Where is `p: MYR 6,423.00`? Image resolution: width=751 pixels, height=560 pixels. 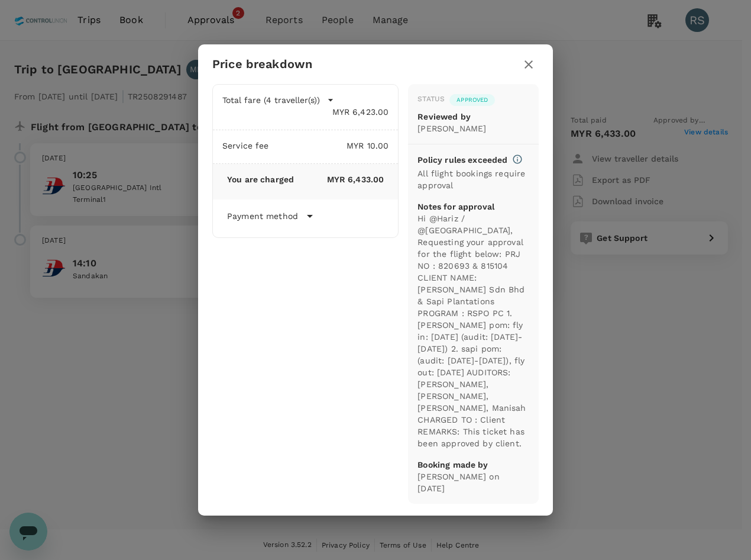 p: MYR 6,423.00 is located at coordinates (305, 112).